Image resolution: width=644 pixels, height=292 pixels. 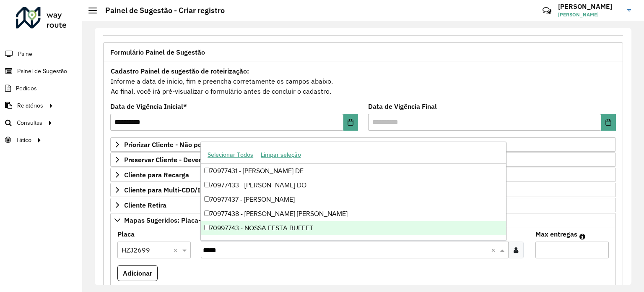 What do you see at coordinates (363, 81) in the screenshot?
I see `div: Informe a data de inicio, fim e preencha corretamente os campos abaixo. Ao final, você irá pré-vi...` at bounding box center [363, 81].